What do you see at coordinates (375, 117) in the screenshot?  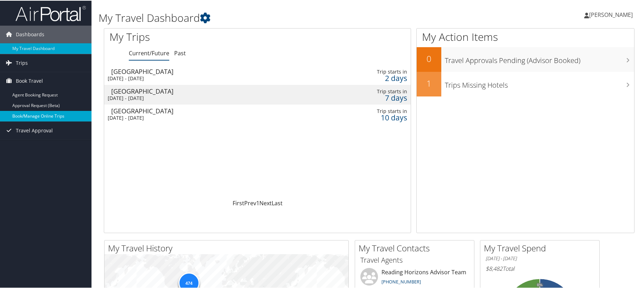 I see `div: 10 days` at bounding box center [375, 117].